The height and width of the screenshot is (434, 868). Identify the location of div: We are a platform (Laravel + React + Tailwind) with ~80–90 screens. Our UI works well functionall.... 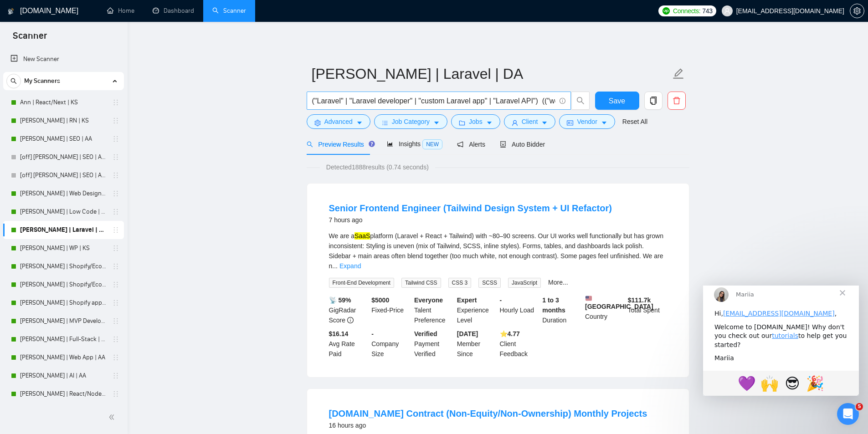
(498, 251).